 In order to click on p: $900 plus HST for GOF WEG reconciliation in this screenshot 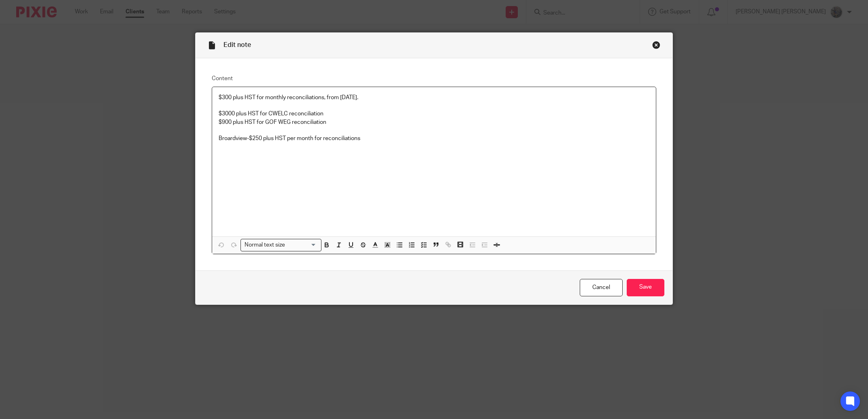, I will do `click(434, 122)`.